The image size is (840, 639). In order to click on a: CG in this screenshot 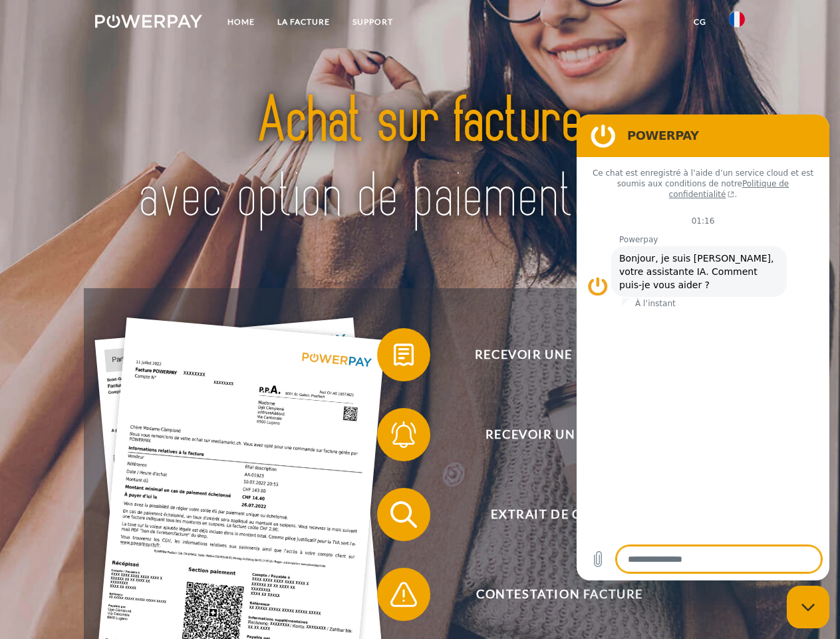, I will do `click(700, 22)`.